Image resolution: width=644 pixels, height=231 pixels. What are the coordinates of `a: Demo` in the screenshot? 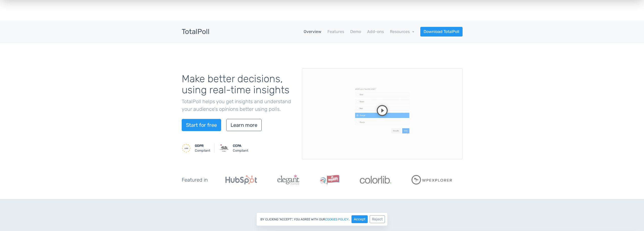 It's located at (355, 32).